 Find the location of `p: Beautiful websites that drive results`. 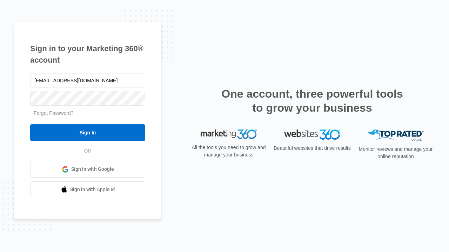

p: Beautiful websites that drive results is located at coordinates (312, 148).